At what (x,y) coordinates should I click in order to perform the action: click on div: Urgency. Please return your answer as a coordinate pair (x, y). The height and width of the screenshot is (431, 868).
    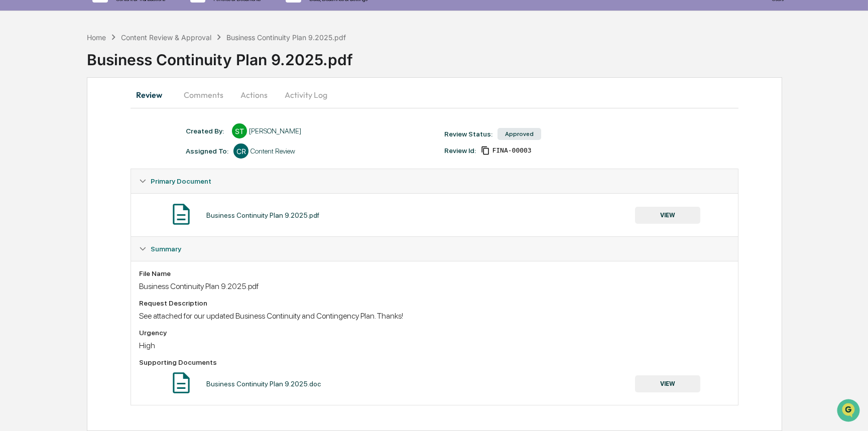
    Looking at the image, I should click on (434, 333).